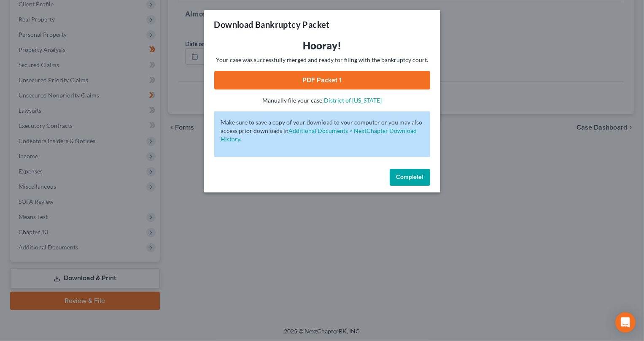 This screenshot has height=341, width=644. I want to click on p: Your case was successfully merged and ready for filing with the bankruptcy court., so click(322, 60).